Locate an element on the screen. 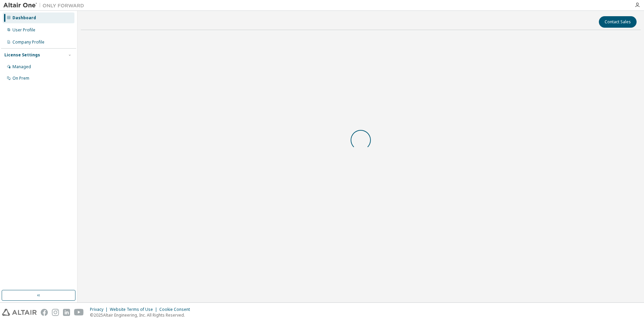 Image resolution: width=644 pixels, height=322 pixels. div: Website Terms of Use is located at coordinates (134, 309).